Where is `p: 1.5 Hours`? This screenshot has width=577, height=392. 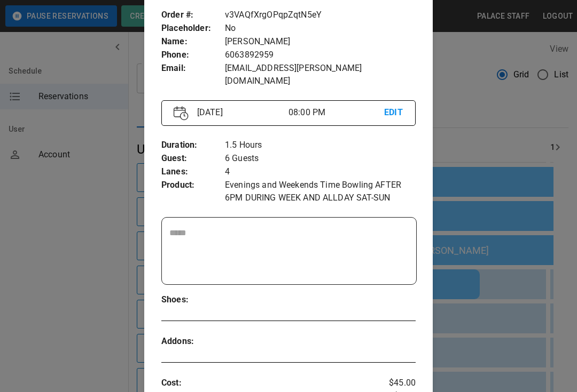 p: 1.5 Hours is located at coordinates (320, 145).